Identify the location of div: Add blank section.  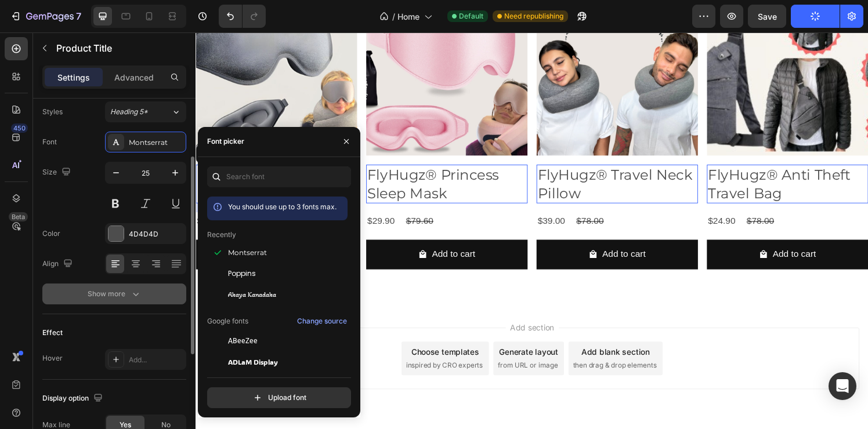
(435, 331).